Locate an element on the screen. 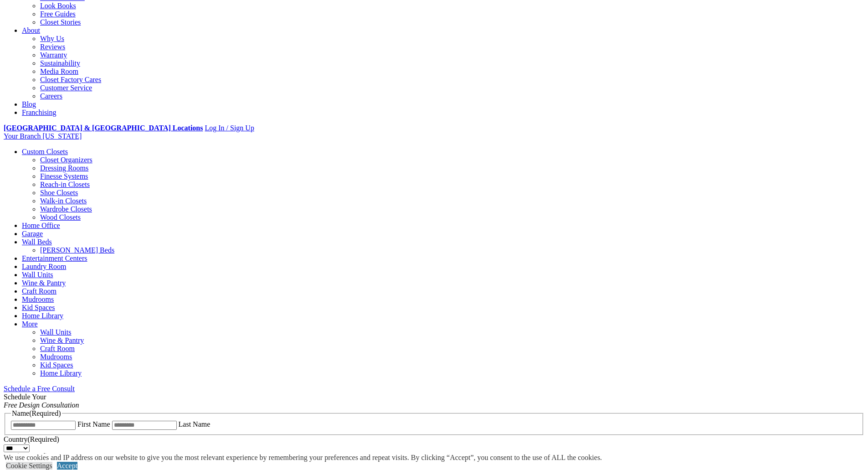  a: Reach-in Closets is located at coordinates (65, 184).